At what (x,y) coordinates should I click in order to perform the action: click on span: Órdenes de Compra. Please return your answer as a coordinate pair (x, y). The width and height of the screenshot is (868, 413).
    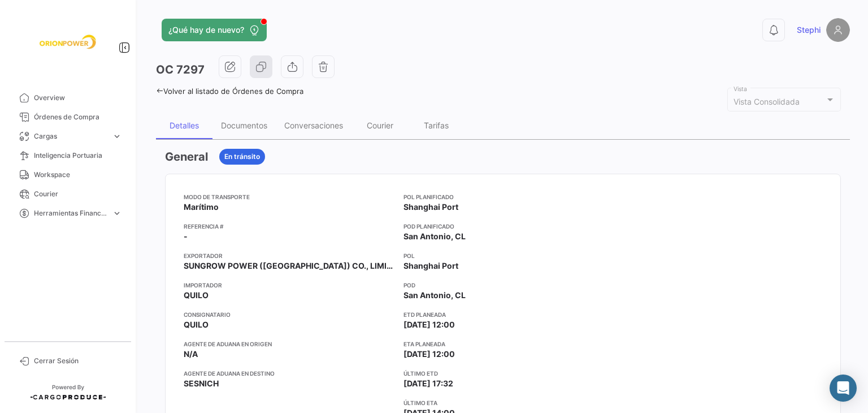
    Looking at the image, I should click on (78, 117).